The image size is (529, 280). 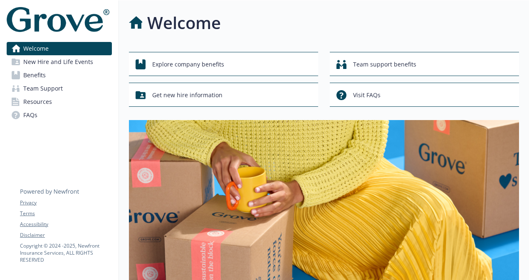 I want to click on a: Welcome, so click(x=59, y=49).